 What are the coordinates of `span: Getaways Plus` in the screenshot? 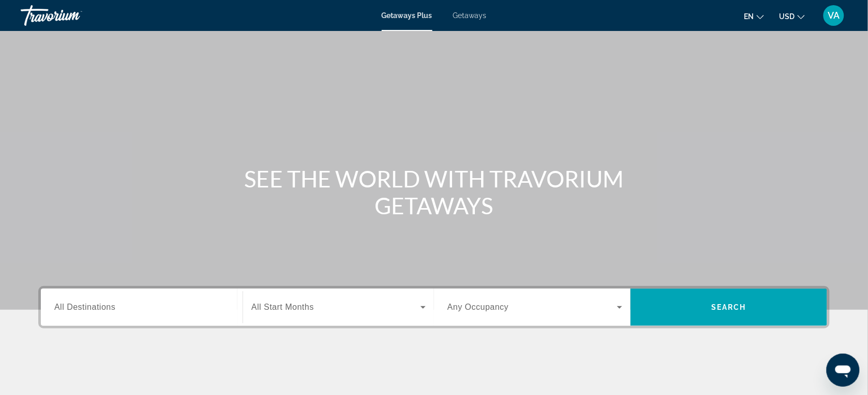 It's located at (407, 16).